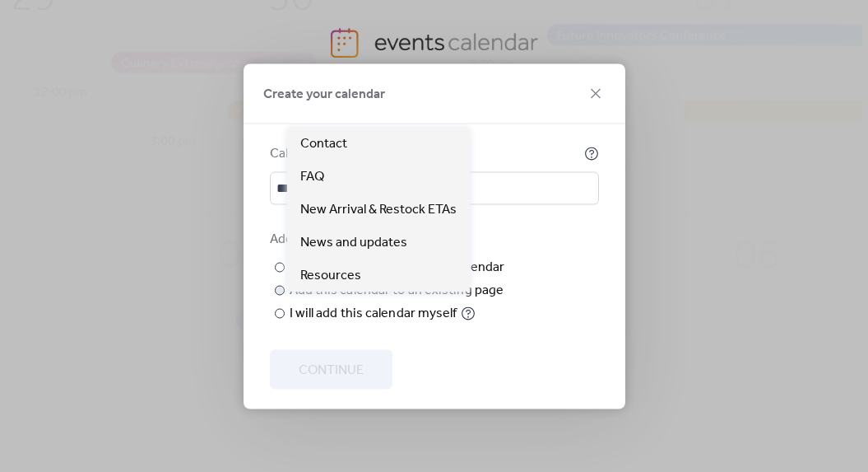  What do you see at coordinates (330, 276) in the screenshot?
I see `span: Resources` at bounding box center [330, 276].